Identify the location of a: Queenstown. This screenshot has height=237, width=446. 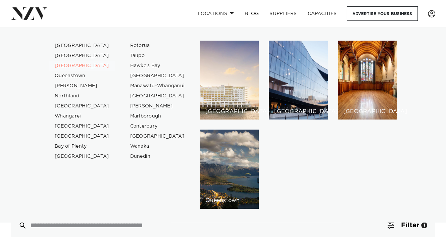
(82, 76).